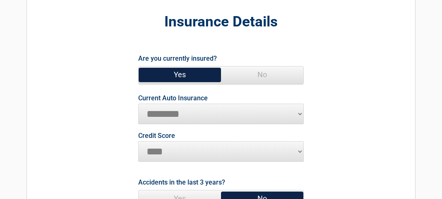 The height and width of the screenshot is (199, 442). I want to click on label: Accidents in the last 3 years?, so click(182, 182).